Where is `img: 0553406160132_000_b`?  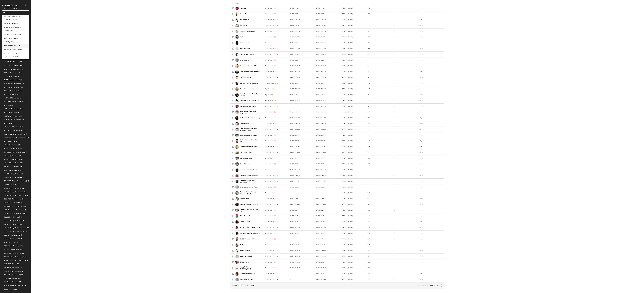
img: 0553406160132_000_b is located at coordinates (237, 216).